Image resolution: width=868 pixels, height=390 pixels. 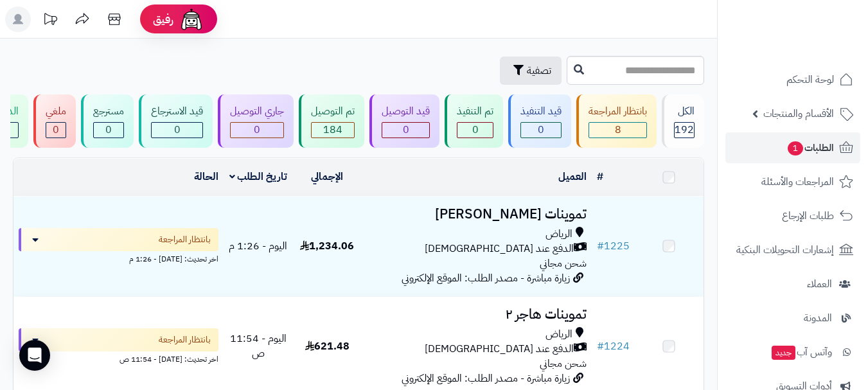 What do you see at coordinates (176, 121) in the screenshot?
I see `a: قيد الاسترجاع 0` at bounding box center [176, 121].